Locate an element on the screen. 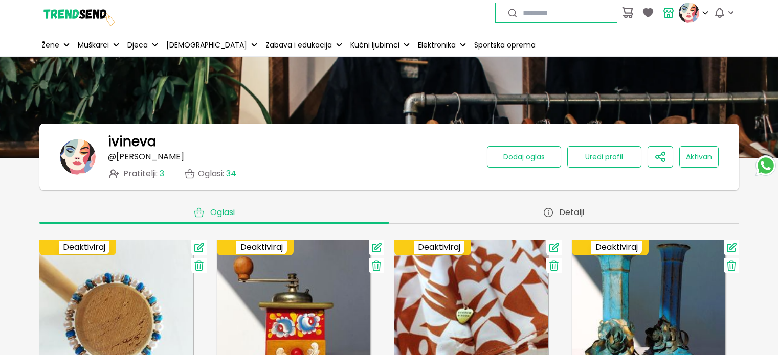  p: Muškarci is located at coordinates (93, 45).